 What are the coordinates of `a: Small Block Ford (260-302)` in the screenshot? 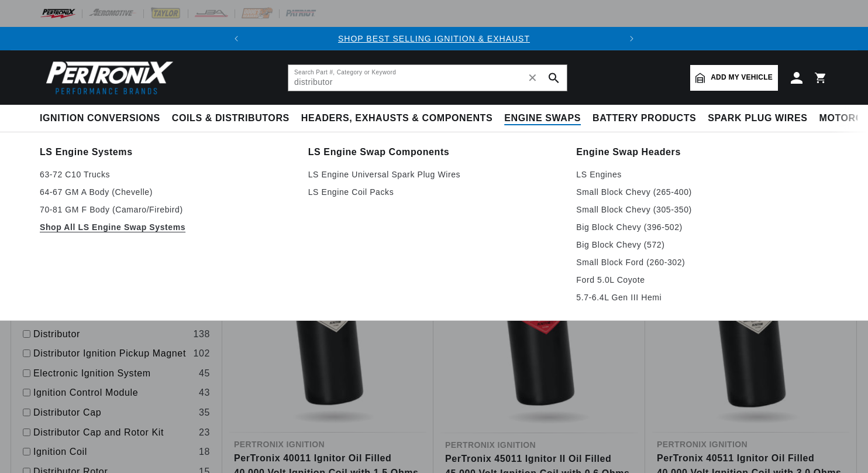 It's located at (702, 262).